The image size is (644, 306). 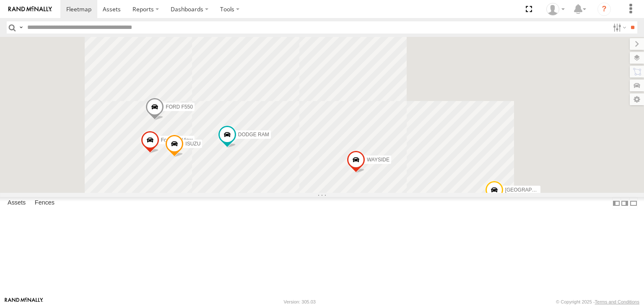 What do you see at coordinates (193, 144) in the screenshot?
I see `span: ISUZU` at bounding box center [193, 144].